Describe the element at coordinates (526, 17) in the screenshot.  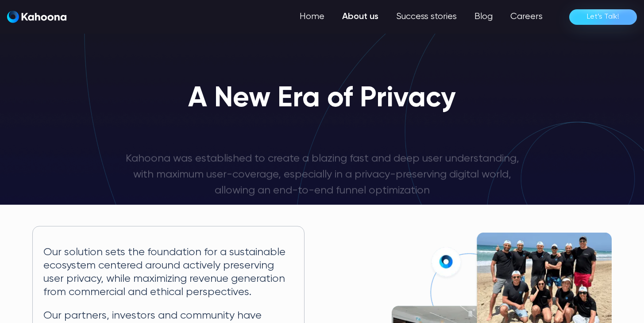
I see `a: Careers` at that location.